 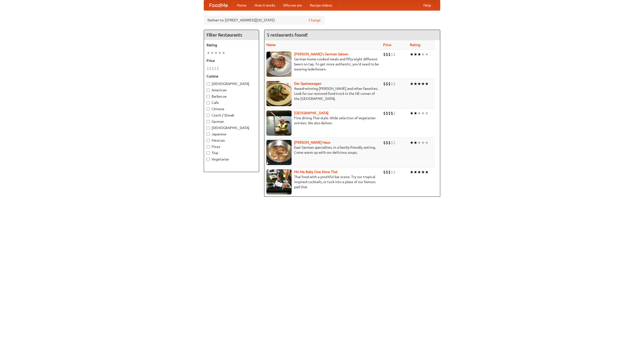 What do you see at coordinates (208, 109) in the screenshot?
I see `input: Chinese` at bounding box center [208, 109].